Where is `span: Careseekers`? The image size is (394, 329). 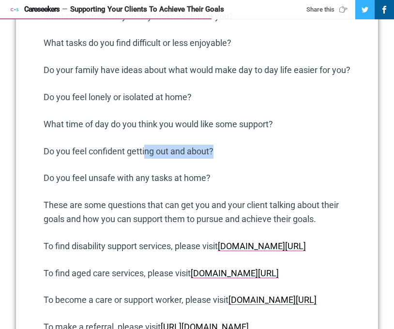
span: Careseekers is located at coordinates (42, 9).